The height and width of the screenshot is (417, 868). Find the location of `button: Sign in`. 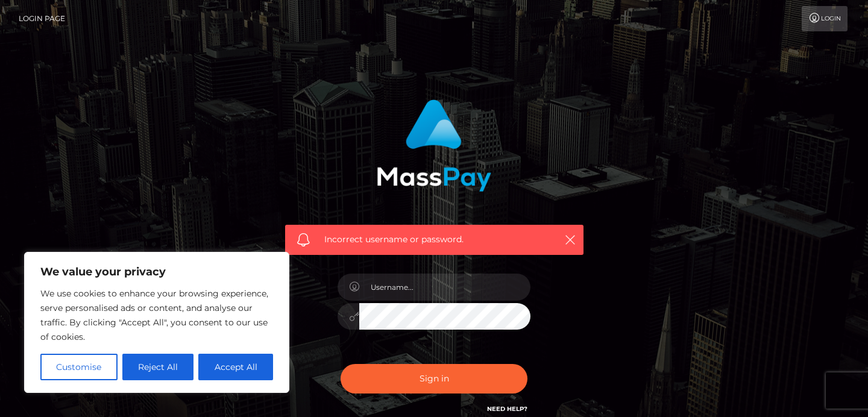

button: Sign in is located at coordinates (434, 379).